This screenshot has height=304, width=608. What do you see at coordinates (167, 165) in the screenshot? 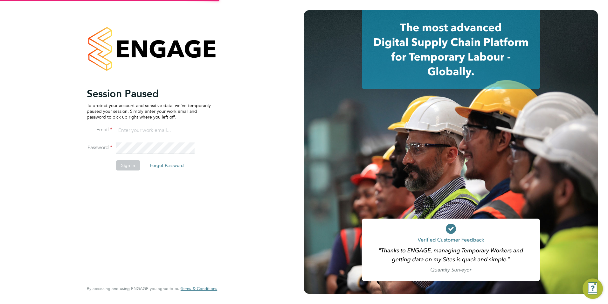
I see `button: Forgot Password` at bounding box center [167, 165].